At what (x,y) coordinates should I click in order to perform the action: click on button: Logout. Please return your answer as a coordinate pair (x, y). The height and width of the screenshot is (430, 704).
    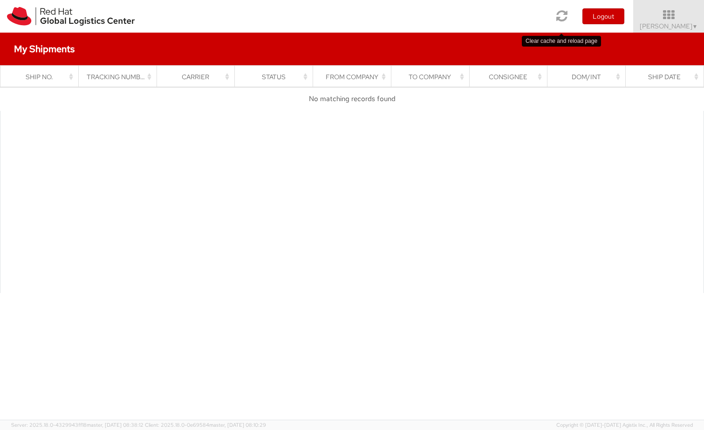
    Looking at the image, I should click on (603, 16).